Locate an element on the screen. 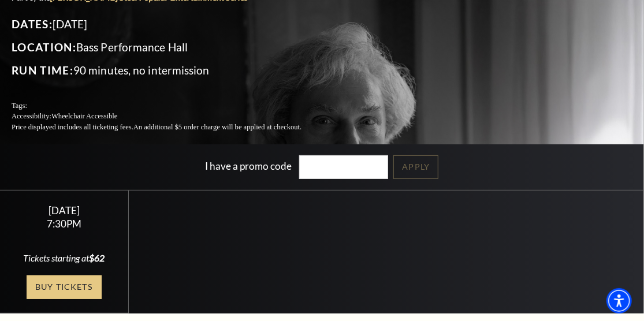 The image size is (644, 321). a: Buy Tickets is located at coordinates (64, 287).